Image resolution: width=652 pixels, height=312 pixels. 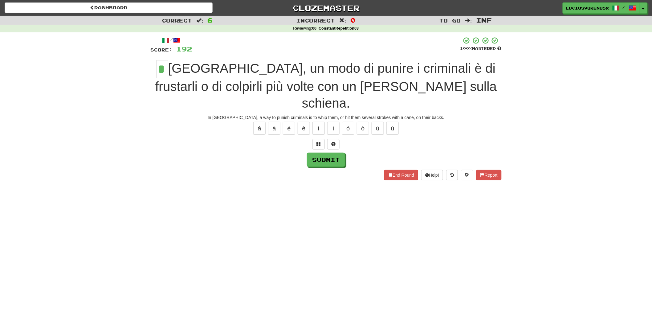 I want to click on span: 0, so click(x=353, y=20).